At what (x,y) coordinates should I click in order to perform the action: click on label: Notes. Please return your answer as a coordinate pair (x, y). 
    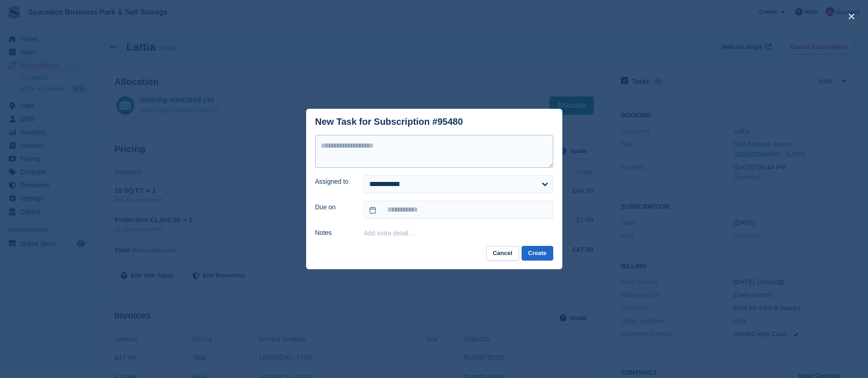
    Looking at the image, I should click on (334, 233).